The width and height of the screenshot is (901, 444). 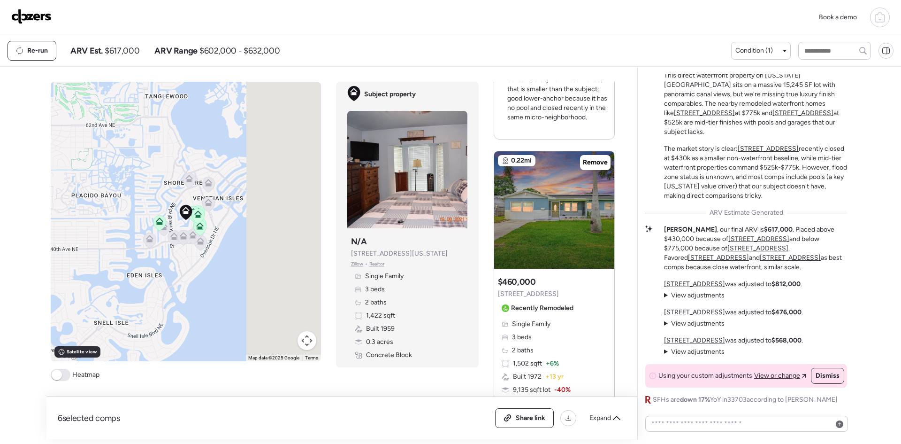 What do you see at coordinates (390, 94) in the screenshot?
I see `span: Subject property` at bounding box center [390, 94].